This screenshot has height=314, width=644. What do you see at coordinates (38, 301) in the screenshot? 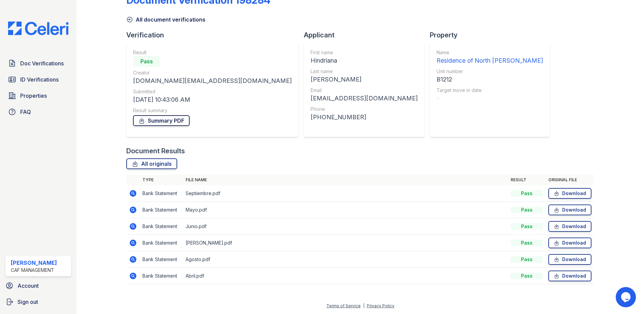
I see `button: Sign out` at bounding box center [38, 301].